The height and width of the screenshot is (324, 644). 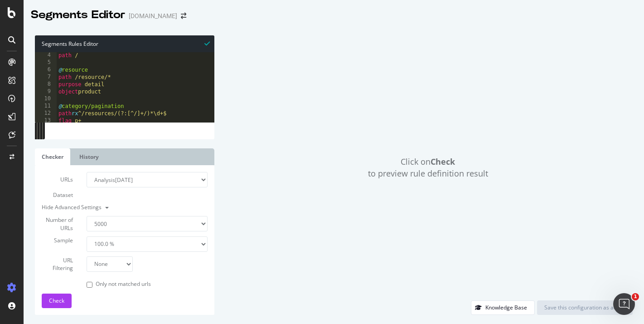 I want to click on div: 11, so click(x=45, y=106).